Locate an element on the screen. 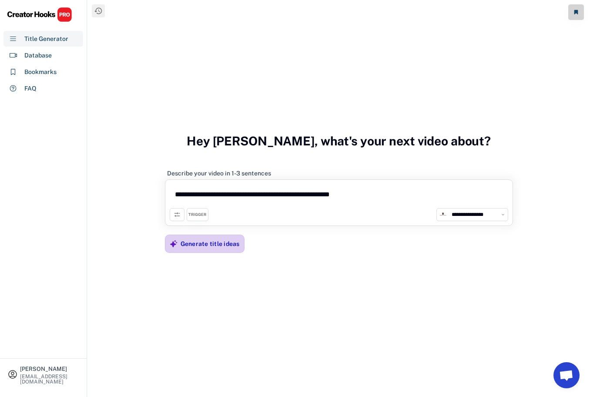 Image resolution: width=590 pixels, height=397 pixels. img: CHPRO%20Logo.svg is located at coordinates (40, 14).